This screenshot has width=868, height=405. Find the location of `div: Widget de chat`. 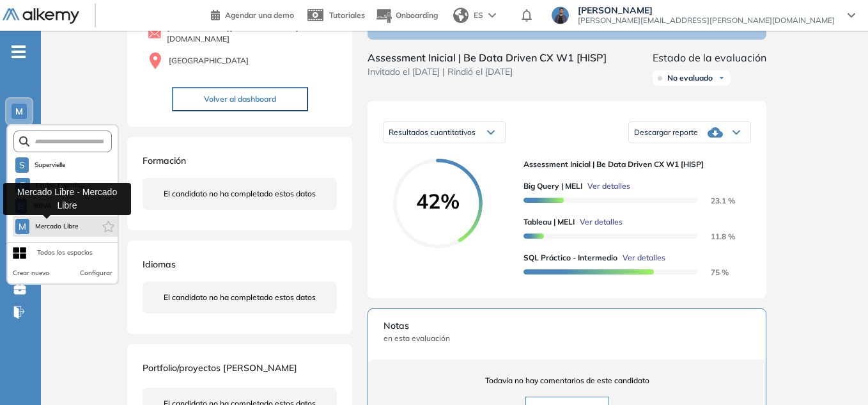

div: Widget de chat is located at coordinates (836, 374).